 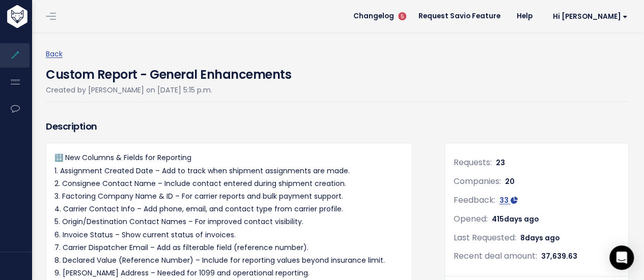 What do you see at coordinates (621, 258) in the screenshot?
I see `div: Open Intercom Messenger` at bounding box center [621, 258].